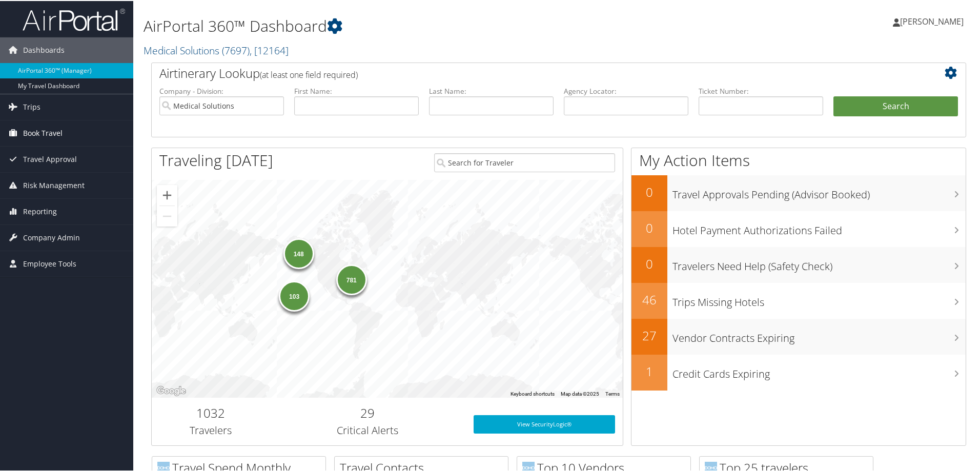 The width and height of the screenshot is (980, 471). I want to click on span: (at least one field required), so click(308, 73).